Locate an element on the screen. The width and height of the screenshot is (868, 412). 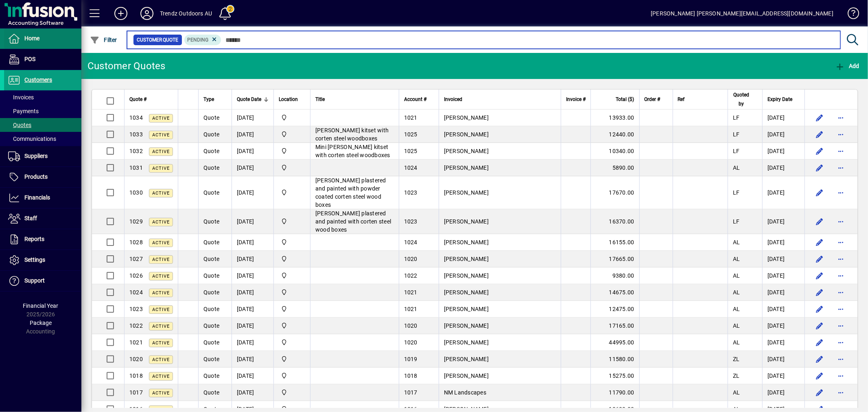
td: 9380.00 is located at coordinates (615, 275).